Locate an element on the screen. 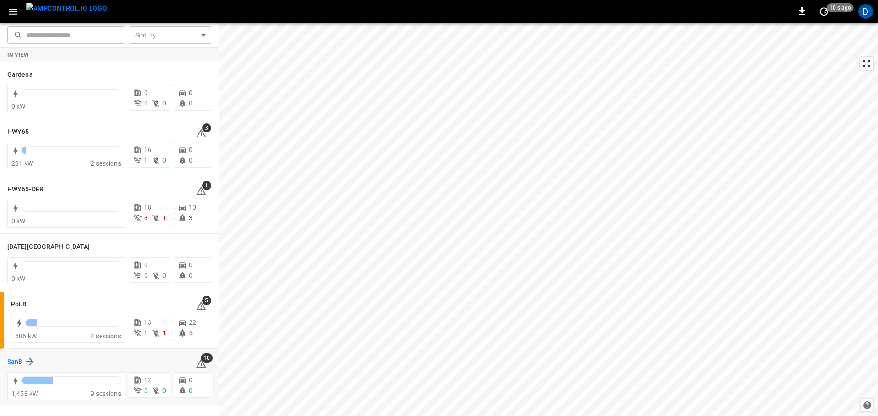 This screenshot has height=416, width=878. img: ampcontrol.io logo is located at coordinates (66, 8).